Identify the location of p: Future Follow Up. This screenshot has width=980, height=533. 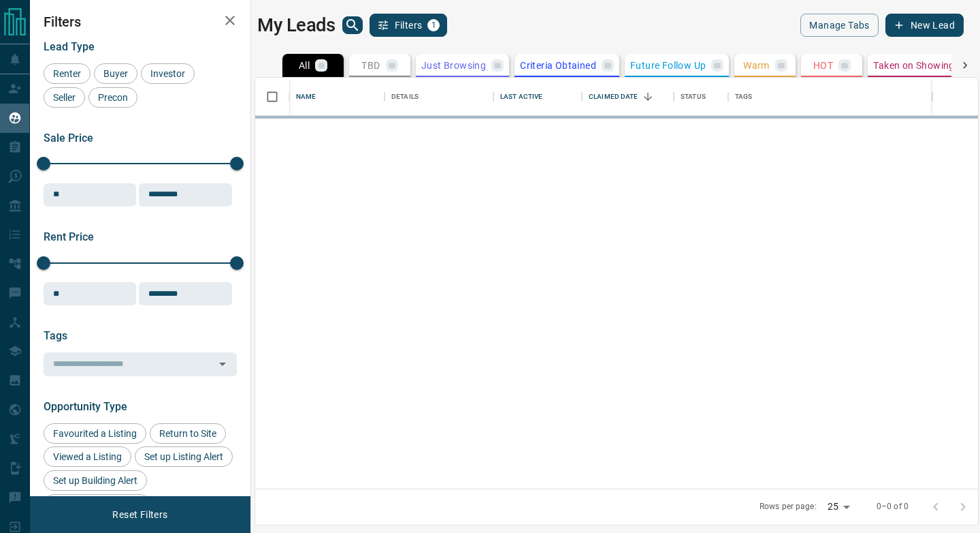
(668, 66).